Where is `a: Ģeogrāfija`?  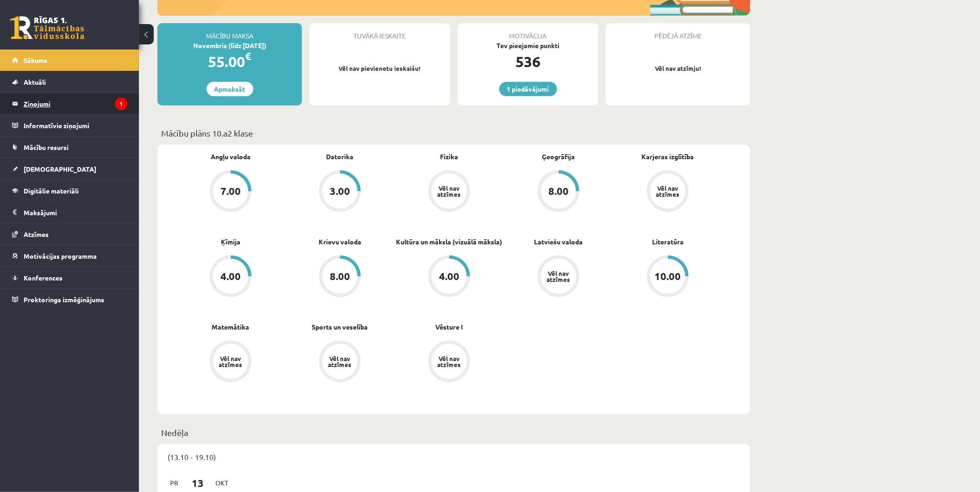 a: Ģeogrāfija is located at coordinates (559, 156).